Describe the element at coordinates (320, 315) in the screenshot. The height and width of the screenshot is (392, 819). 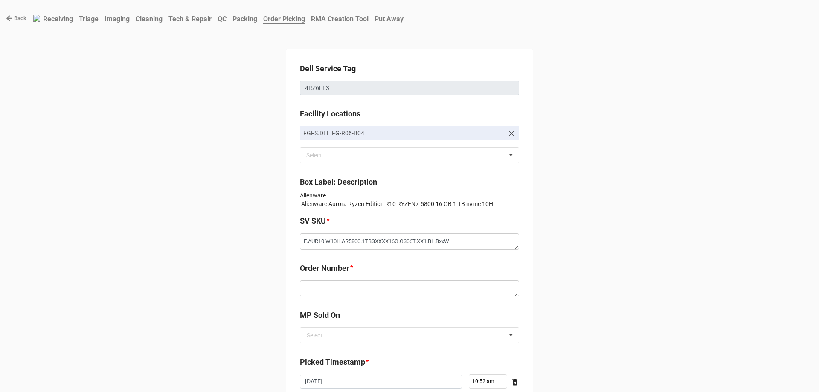
I see `label: MP Sold On` at that location.